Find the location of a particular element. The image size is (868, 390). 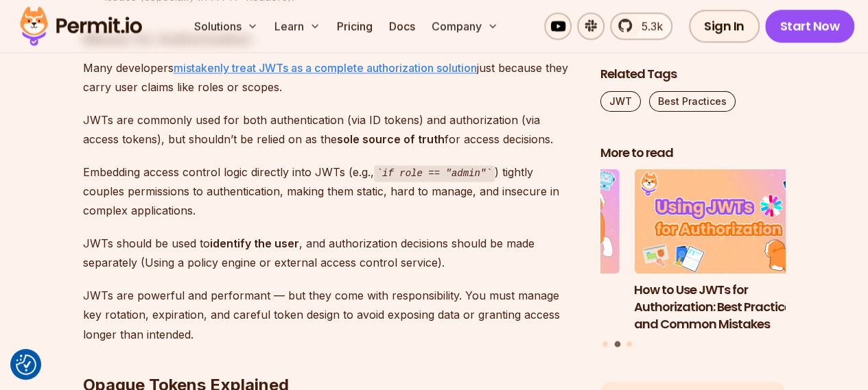

button: Consent Preferences is located at coordinates (26, 365).